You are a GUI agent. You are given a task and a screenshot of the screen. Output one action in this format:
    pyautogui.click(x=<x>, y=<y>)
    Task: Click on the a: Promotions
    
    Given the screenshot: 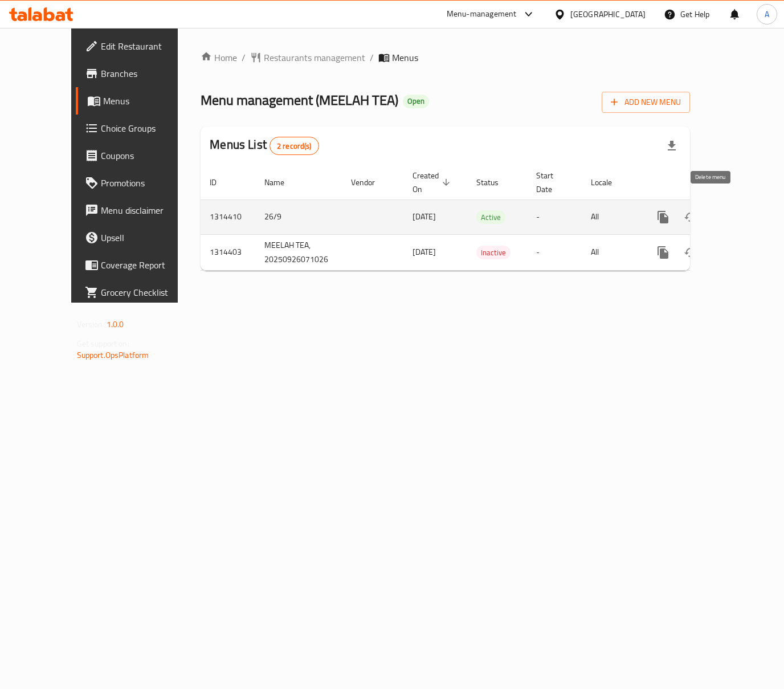 What is the action you would take?
    pyautogui.click(x=139, y=183)
    